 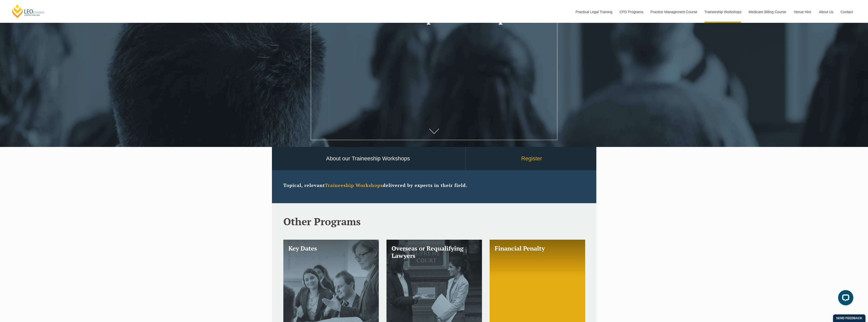 What do you see at coordinates (767, 12) in the screenshot?
I see `a: Medicare Billing Course` at bounding box center [767, 12].